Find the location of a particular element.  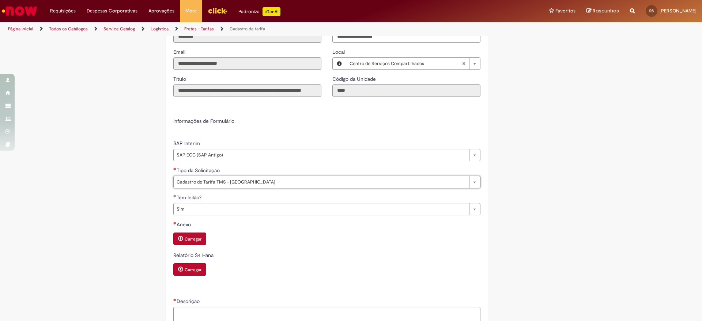

span: Despesas Corporativas is located at coordinates (112, 11).